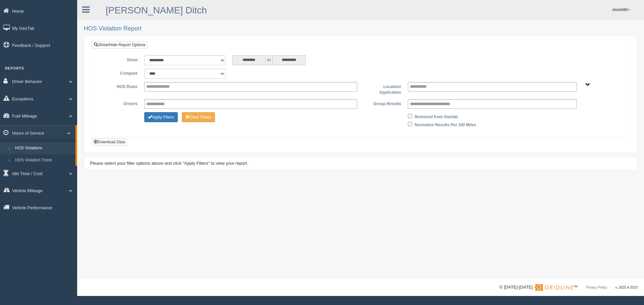 The image size is (644, 305). What do you see at coordinates (44, 148) in the screenshot?
I see `a: HOS Violations` at bounding box center [44, 148].